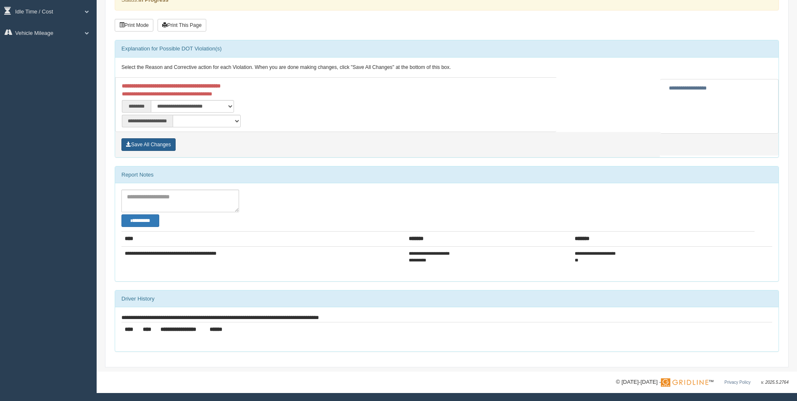  Describe the element at coordinates (774, 382) in the screenshot. I see `span: v. 2025.5.2764` at that location.